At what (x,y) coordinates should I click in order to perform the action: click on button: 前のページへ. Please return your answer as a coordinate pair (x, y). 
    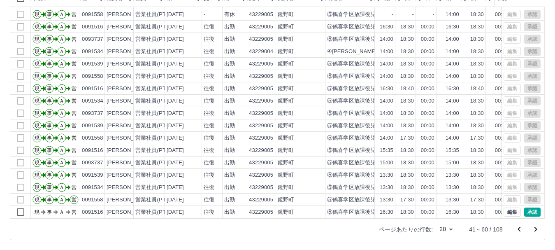
    Looking at the image, I should click on (520, 229).